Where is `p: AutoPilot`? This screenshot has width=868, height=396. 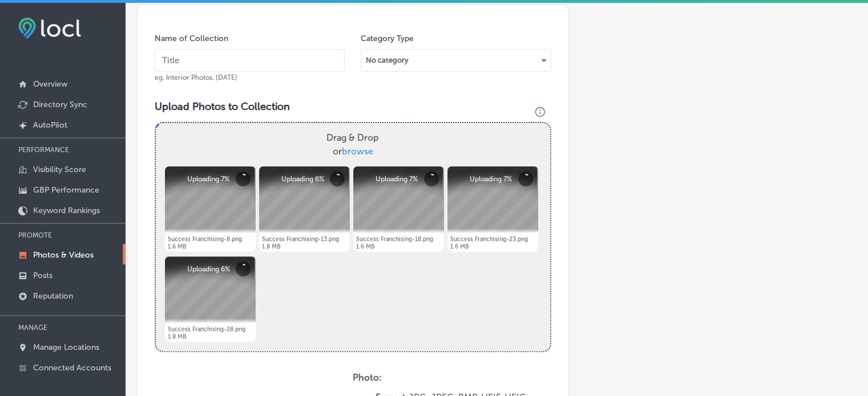 p: AutoPilot is located at coordinates (50, 125).